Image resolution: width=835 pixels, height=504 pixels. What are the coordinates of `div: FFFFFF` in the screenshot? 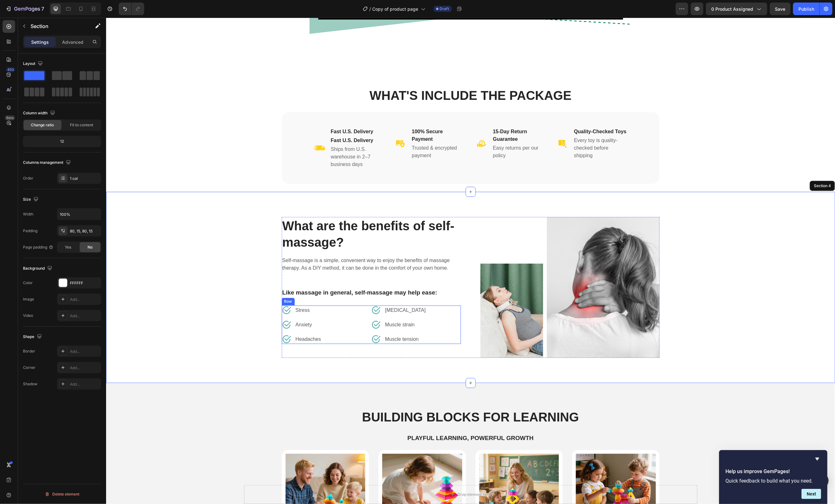 It's located at (85, 283).